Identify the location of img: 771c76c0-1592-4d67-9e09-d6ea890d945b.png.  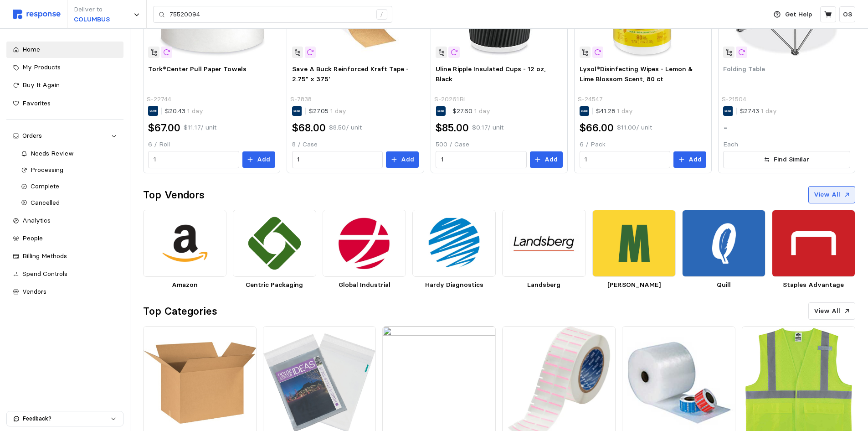
(365, 243).